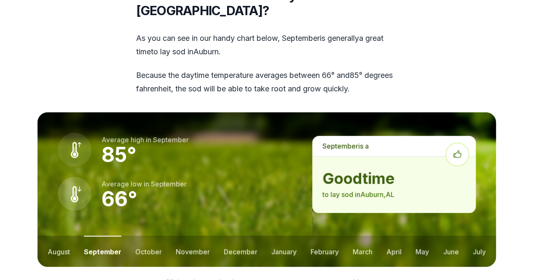 This screenshot has height=280, width=533. Describe the element at coordinates (393, 195) in the screenshot. I see `p: to lay sod in Auburn , AL` at that location.